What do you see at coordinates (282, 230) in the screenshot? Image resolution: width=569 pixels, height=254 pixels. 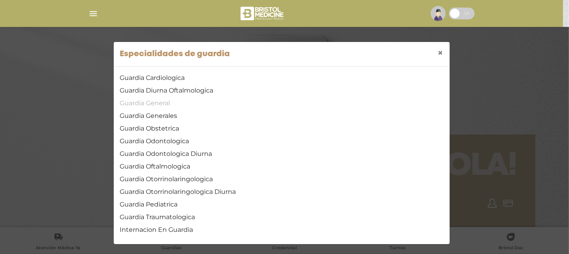 I see `a: Internacion En Guardia` at bounding box center [282, 230].